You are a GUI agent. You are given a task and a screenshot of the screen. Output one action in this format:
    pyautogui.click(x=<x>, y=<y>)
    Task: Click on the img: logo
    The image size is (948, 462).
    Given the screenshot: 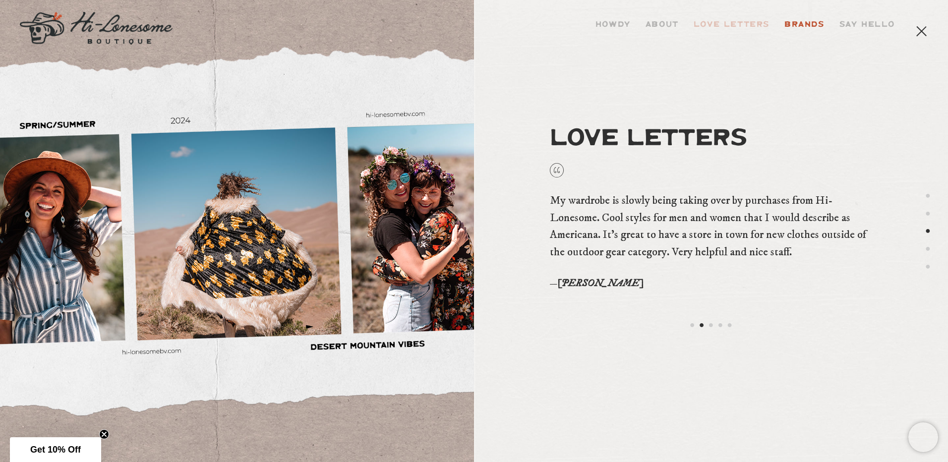 What is the action you would take?
    pyautogui.click(x=96, y=28)
    